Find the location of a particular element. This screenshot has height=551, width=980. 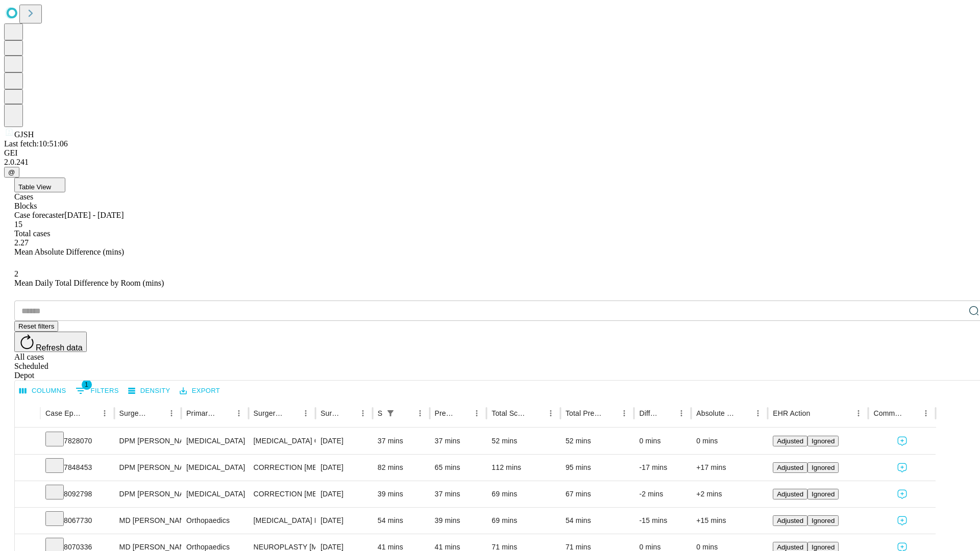

div: 67 mins is located at coordinates (597, 494).